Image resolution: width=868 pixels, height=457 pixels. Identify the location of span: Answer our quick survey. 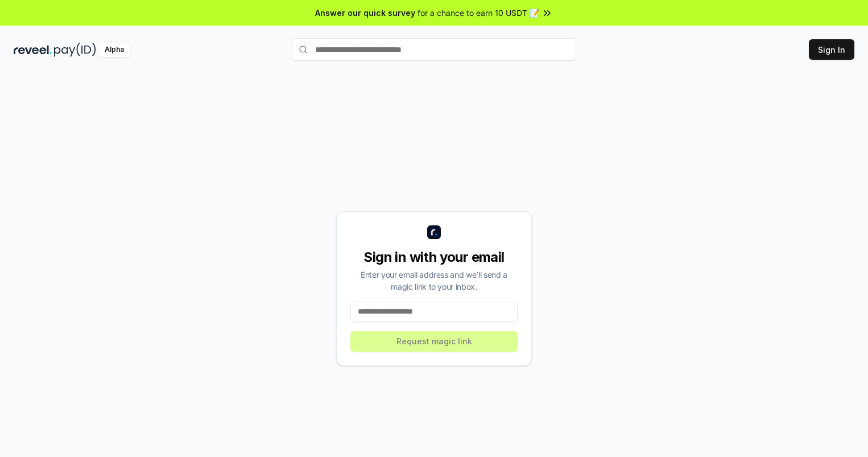
(365, 12).